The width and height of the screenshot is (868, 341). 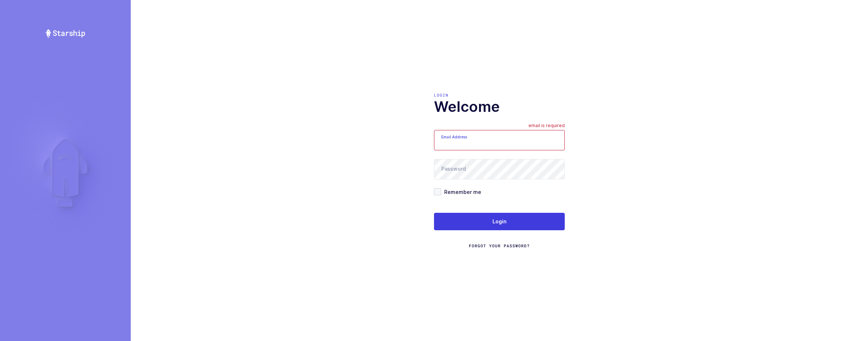 What do you see at coordinates (500, 107) in the screenshot?
I see `h1: Welcome` at bounding box center [500, 107].